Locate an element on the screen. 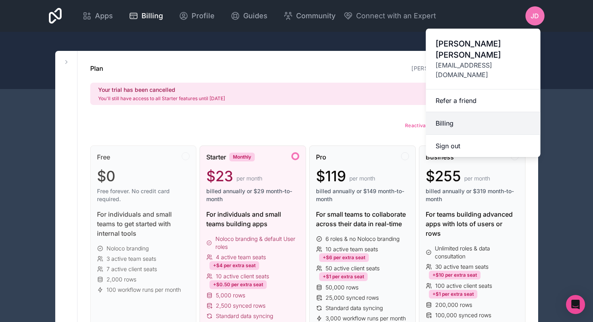 The height and width of the screenshot is (322, 593). span: billed annually or $149 month-to-month is located at coordinates (362, 195).